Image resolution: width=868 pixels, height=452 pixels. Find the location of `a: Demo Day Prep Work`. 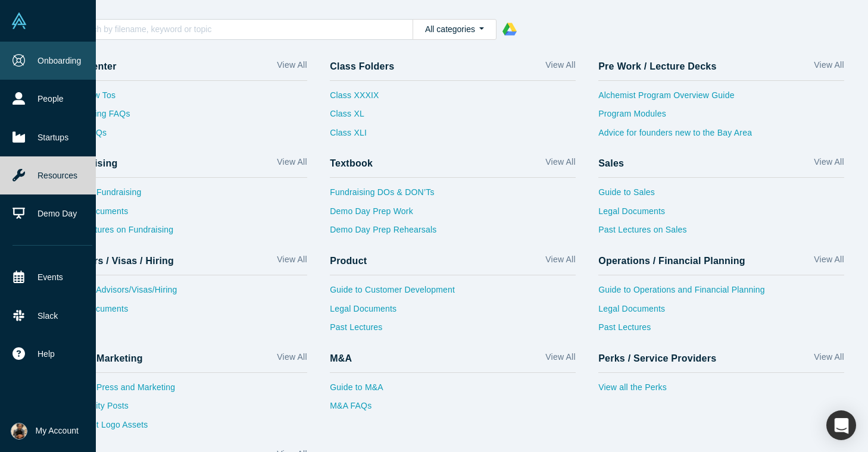

a: Demo Day Prep Work is located at coordinates (452, 215).